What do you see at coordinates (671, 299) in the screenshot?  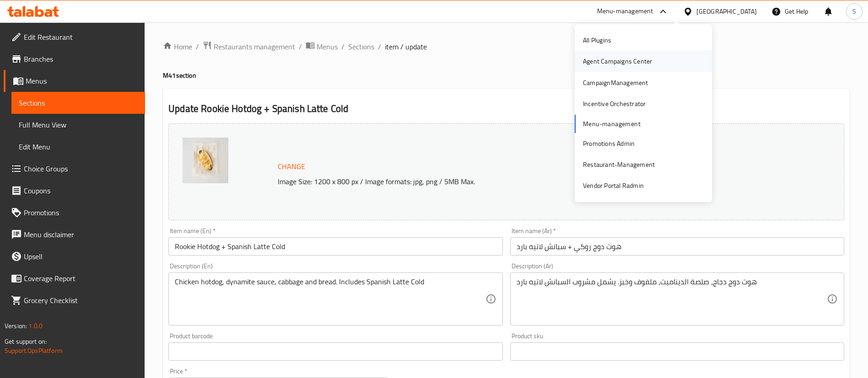 I see `textarea: هوت دوج دجاج، صلصة الديناميت، ملفوف وخبز. يشمل مشروب السبانش لاتيه بارد` at bounding box center [671, 299].